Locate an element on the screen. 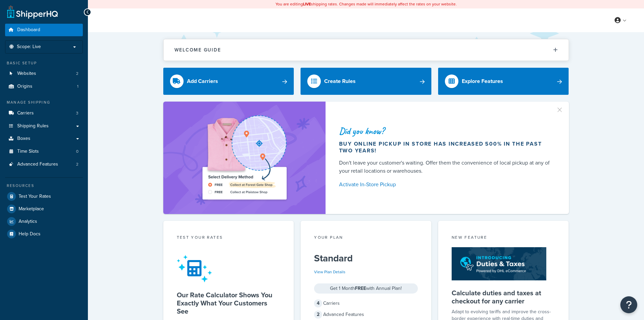 This screenshot has width=644, height=320. span: 4 is located at coordinates (318, 303).